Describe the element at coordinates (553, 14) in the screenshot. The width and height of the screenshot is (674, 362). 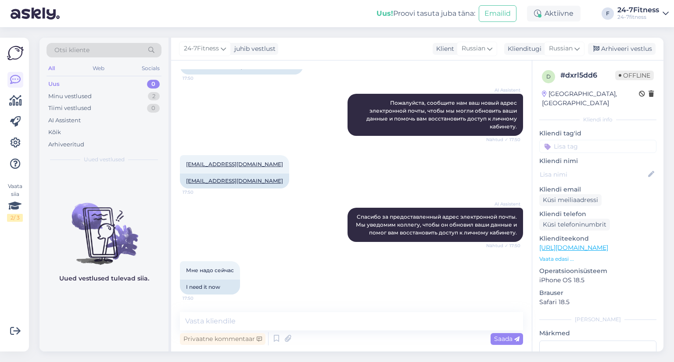
I see `div: Aktiivne` at that location.